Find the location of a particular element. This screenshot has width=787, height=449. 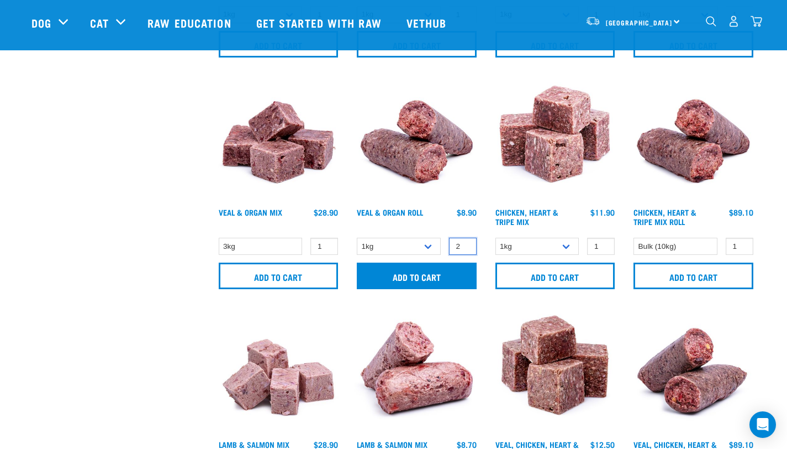

img: 1029 Lamb Salmon Mix 01 is located at coordinates (278, 371).